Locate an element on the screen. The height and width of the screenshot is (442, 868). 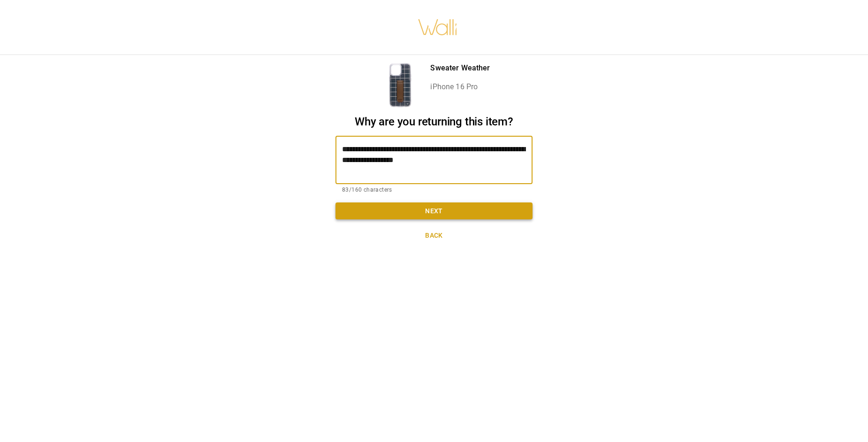
button: Next is located at coordinates (434, 211).